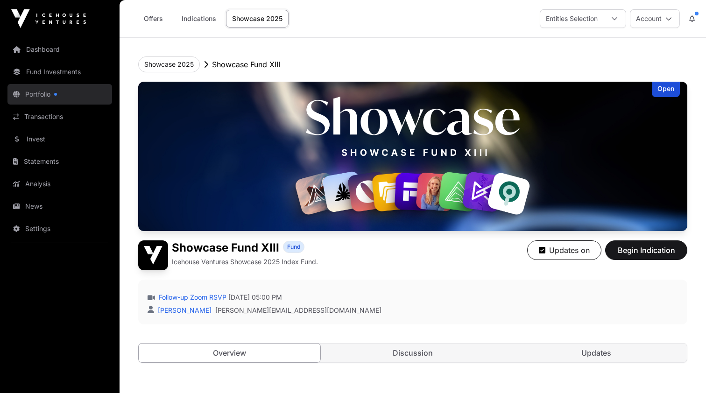 This screenshot has width=706, height=393. What do you see at coordinates (60, 139) in the screenshot?
I see `a: Invest` at bounding box center [60, 139].